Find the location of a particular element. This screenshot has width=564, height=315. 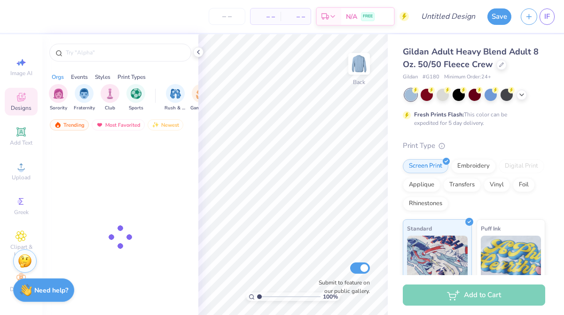

span: Sports is located at coordinates (136, 108).